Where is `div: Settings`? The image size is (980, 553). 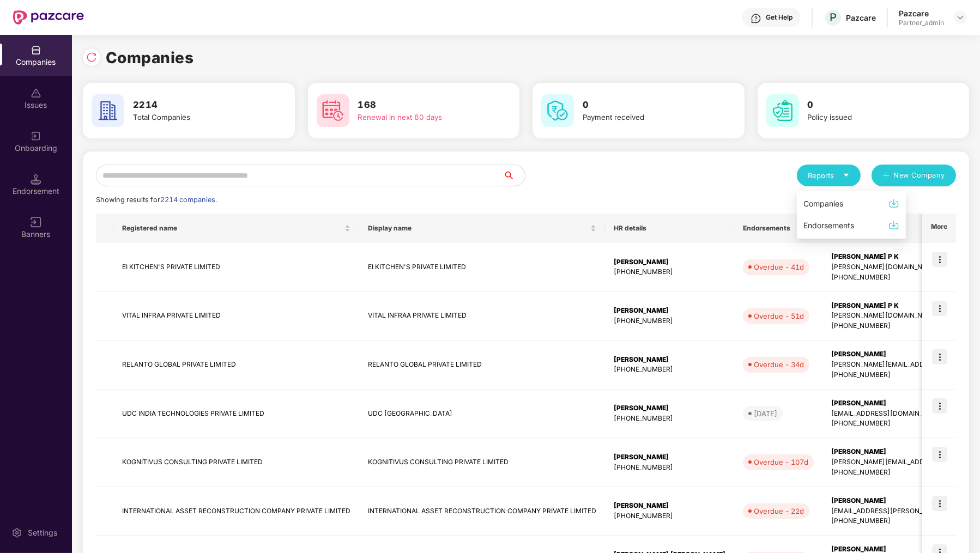 div: Settings is located at coordinates (42, 533).